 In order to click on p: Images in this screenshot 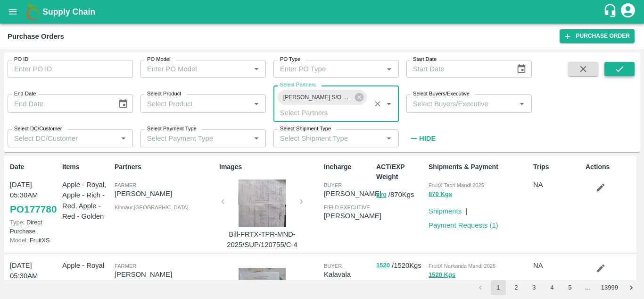, I will do `click(270, 167)`.